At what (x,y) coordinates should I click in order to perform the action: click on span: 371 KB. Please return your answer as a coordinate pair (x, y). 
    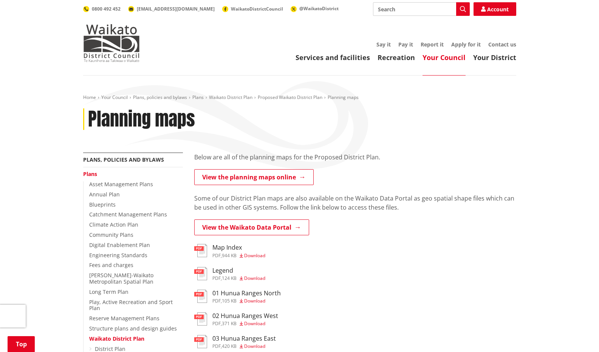
    Looking at the image, I should click on (229, 323).